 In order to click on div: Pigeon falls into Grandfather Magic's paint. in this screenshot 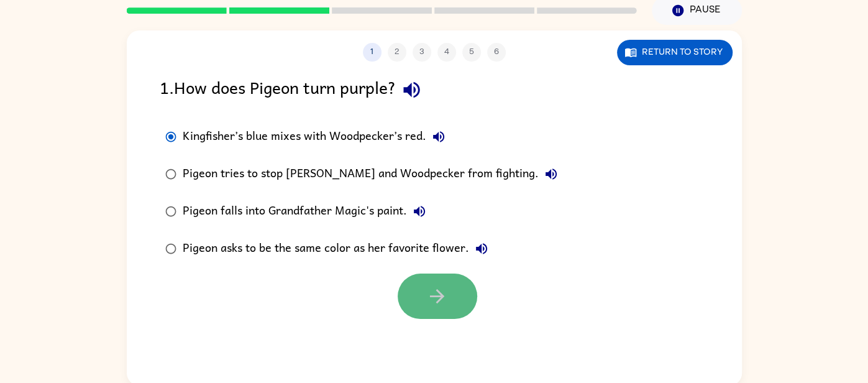, I will do `click(307, 211)`.